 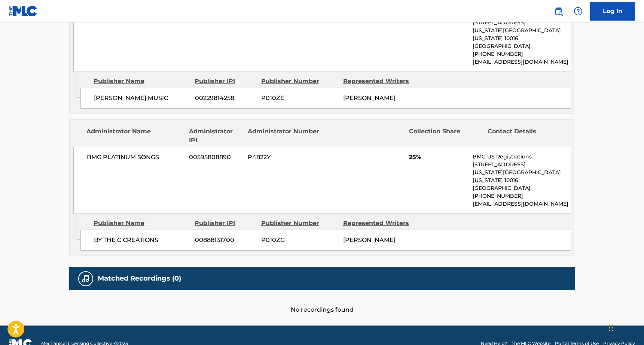 I want to click on div: Administrator Number, so click(x=284, y=136).